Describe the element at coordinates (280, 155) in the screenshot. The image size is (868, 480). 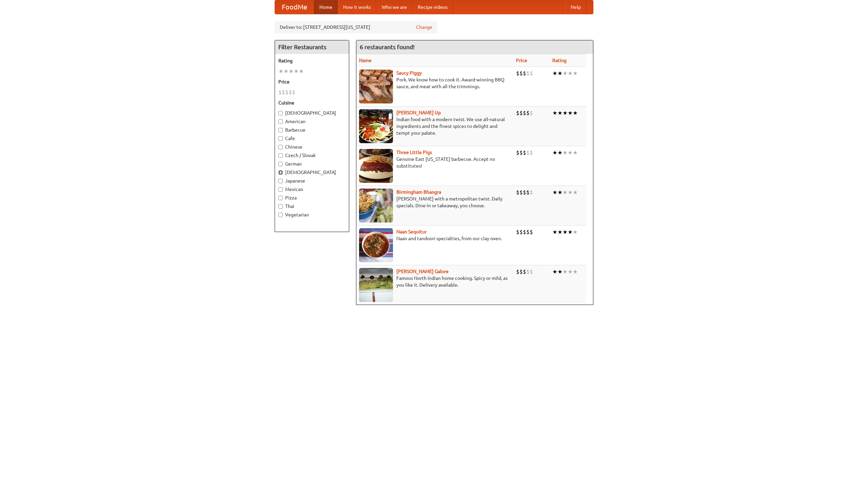
I see `input: Czech / Slovak` at that location.